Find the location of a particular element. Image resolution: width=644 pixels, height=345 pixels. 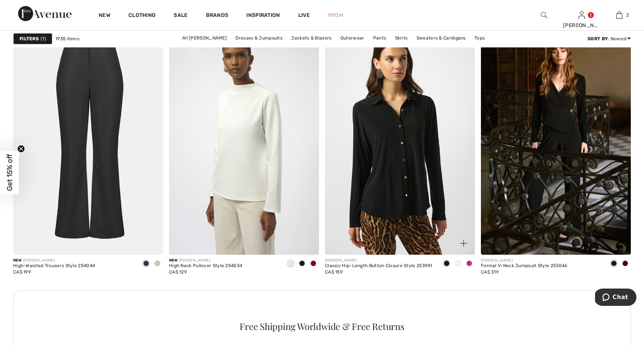

span: 1935 items is located at coordinates (68, 39).